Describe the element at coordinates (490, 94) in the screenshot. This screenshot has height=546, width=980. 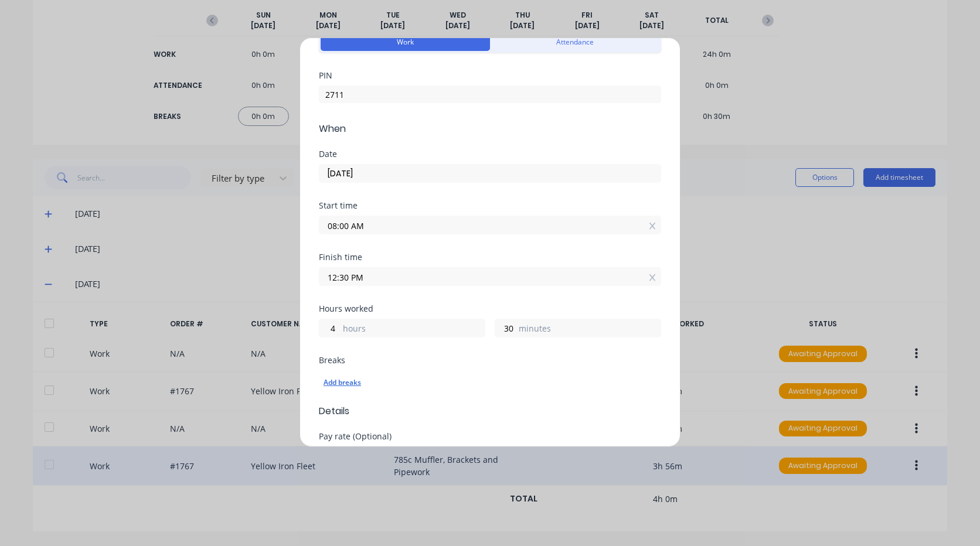
I see `input: Enter PIN` at that location.